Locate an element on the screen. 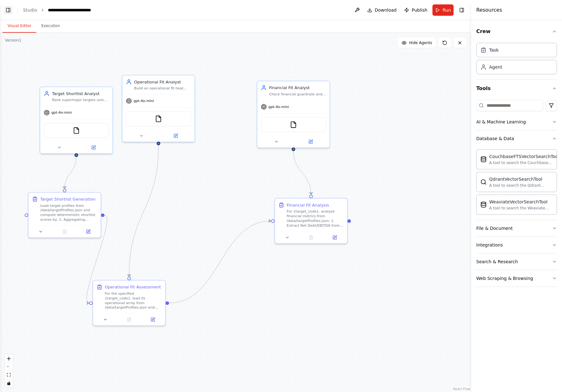  button: zoom in is located at coordinates (9, 358).